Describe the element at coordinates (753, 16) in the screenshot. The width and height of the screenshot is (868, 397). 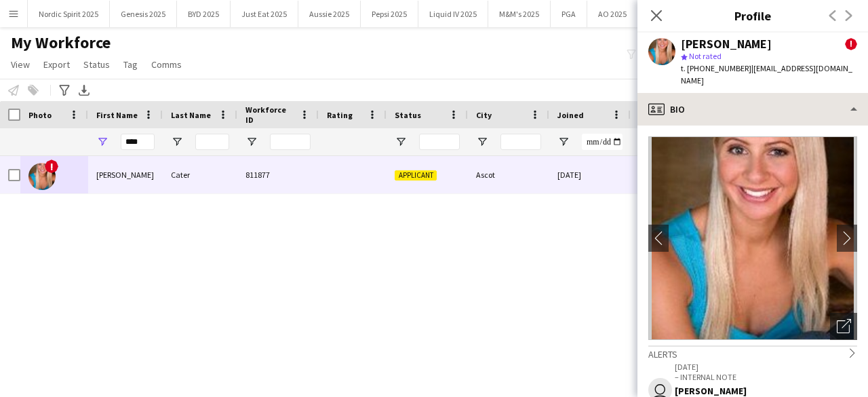
I see `h3: Profile` at that location.